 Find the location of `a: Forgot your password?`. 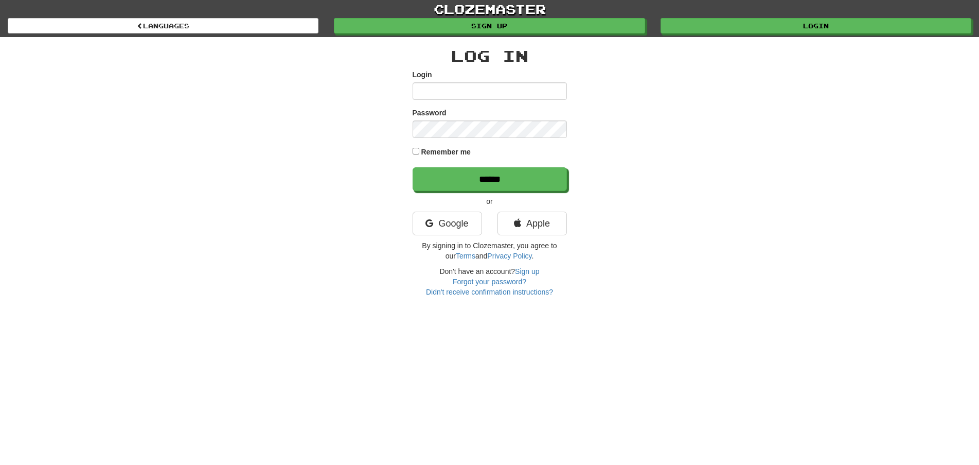

a: Forgot your password? is located at coordinates (489, 282).